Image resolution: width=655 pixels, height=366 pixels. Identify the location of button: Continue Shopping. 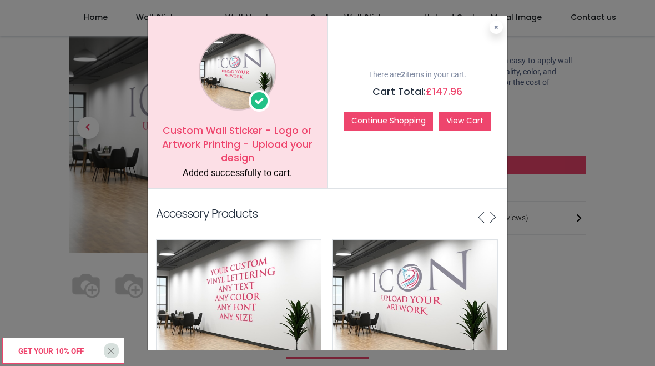
(389, 121).